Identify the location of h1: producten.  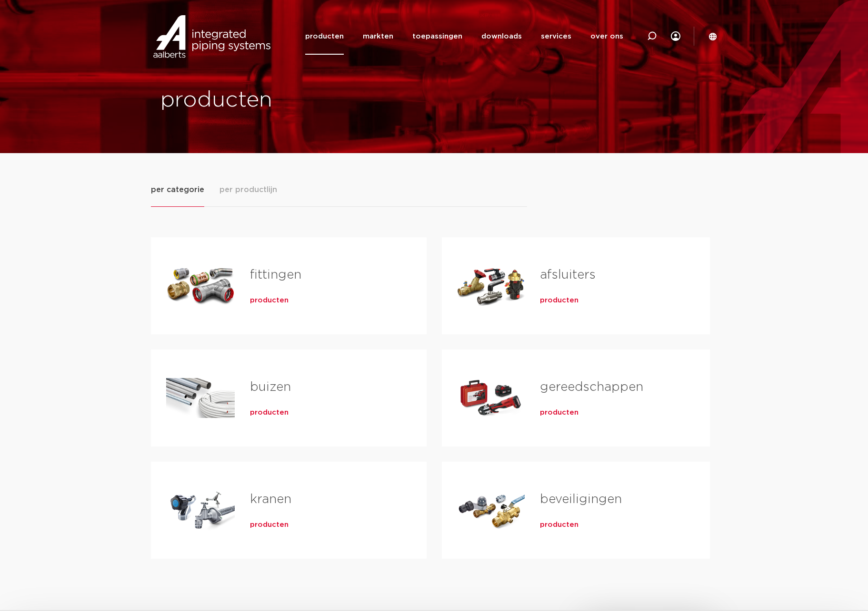
(295, 100).